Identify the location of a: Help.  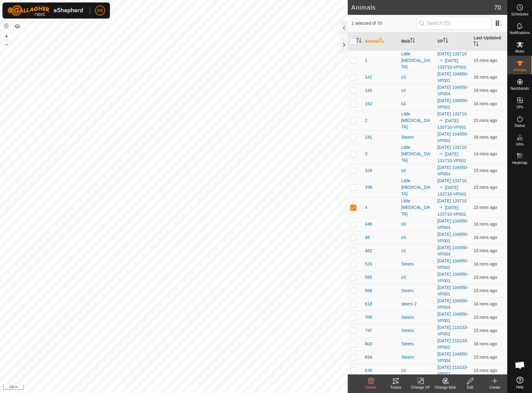
(519, 383).